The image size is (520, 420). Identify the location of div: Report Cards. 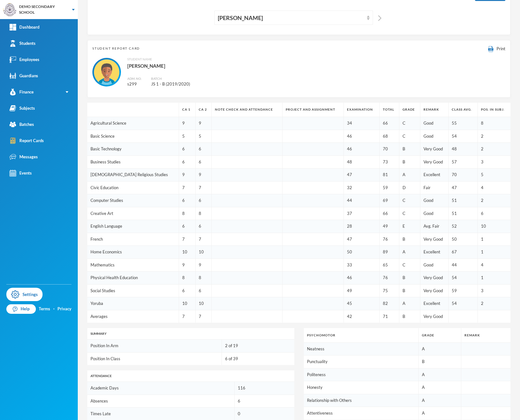
(27, 141).